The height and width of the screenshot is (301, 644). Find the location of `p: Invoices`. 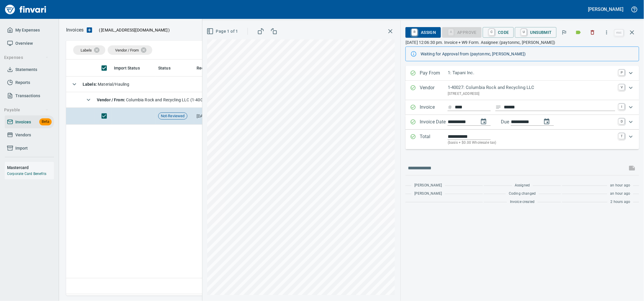

p: Invoices is located at coordinates (75, 30).